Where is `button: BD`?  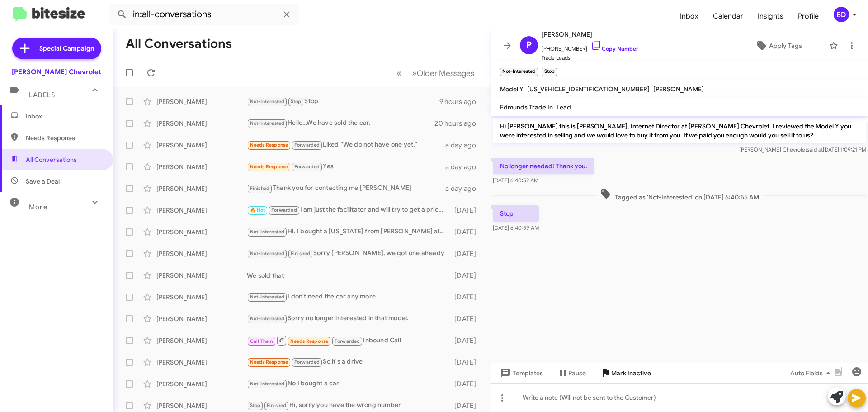
button: BD is located at coordinates (842, 15).